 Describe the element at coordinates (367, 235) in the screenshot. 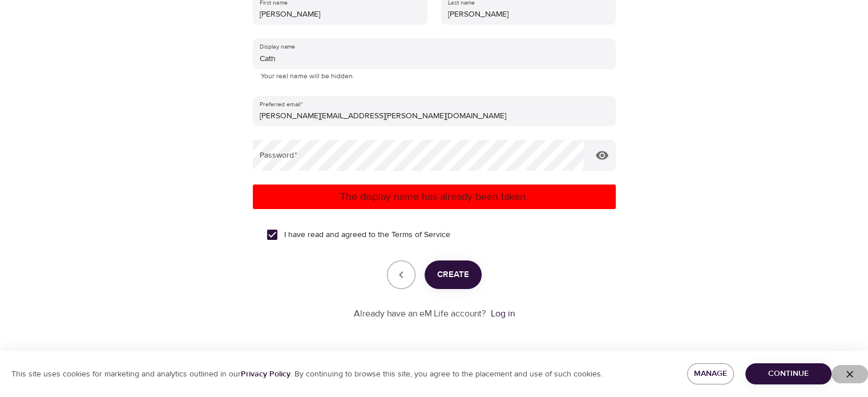

I see `span: I have read and agreed to the` at that location.